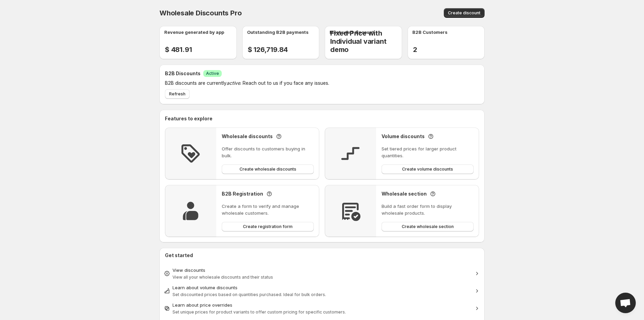 This screenshot has width=644, height=320. I want to click on span: Set discounted prices based on quantities purchased. Ideal for bulk orders., so click(249, 295).